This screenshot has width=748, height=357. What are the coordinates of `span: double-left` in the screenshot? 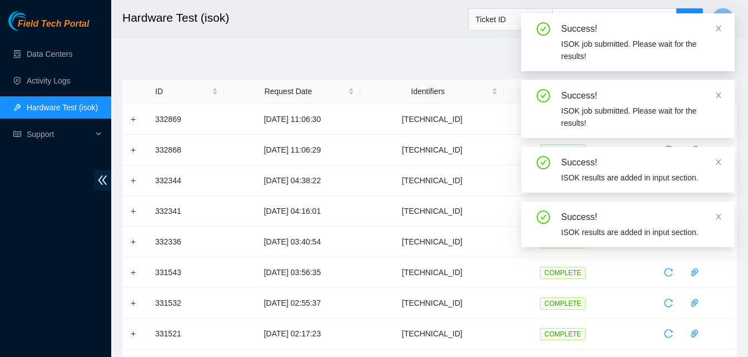 It's located at (102, 180).